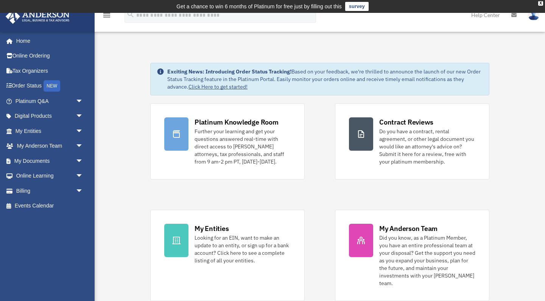 The height and width of the screenshot is (301, 545). Describe the element at coordinates (243, 249) in the screenshot. I see `div: Looking for an EIN, want to make an update to an entity, or sign up for a bank account? Click her...` at that location.